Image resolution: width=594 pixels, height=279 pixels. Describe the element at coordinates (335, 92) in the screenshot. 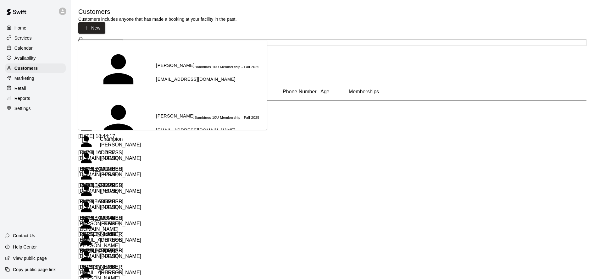

I see `div: Age` at that location.